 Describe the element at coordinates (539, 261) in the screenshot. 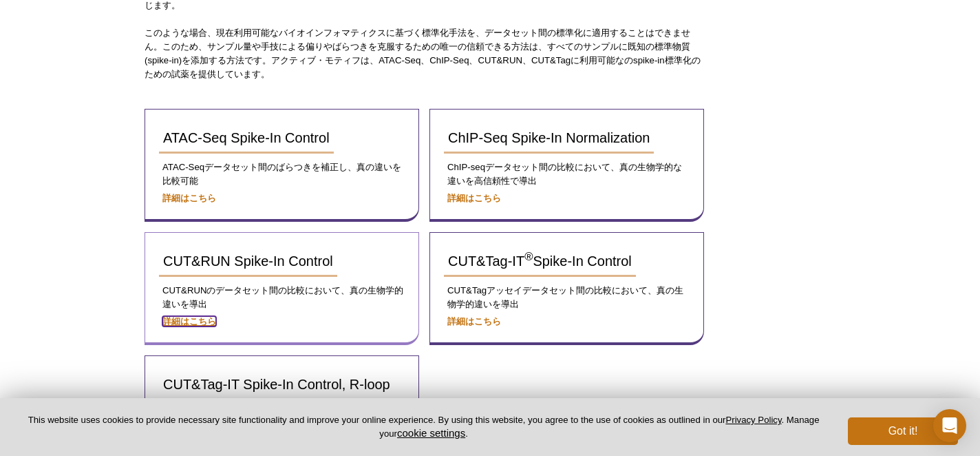

I see `span: CUT&Tag-IT Spike-In Control` at that location.